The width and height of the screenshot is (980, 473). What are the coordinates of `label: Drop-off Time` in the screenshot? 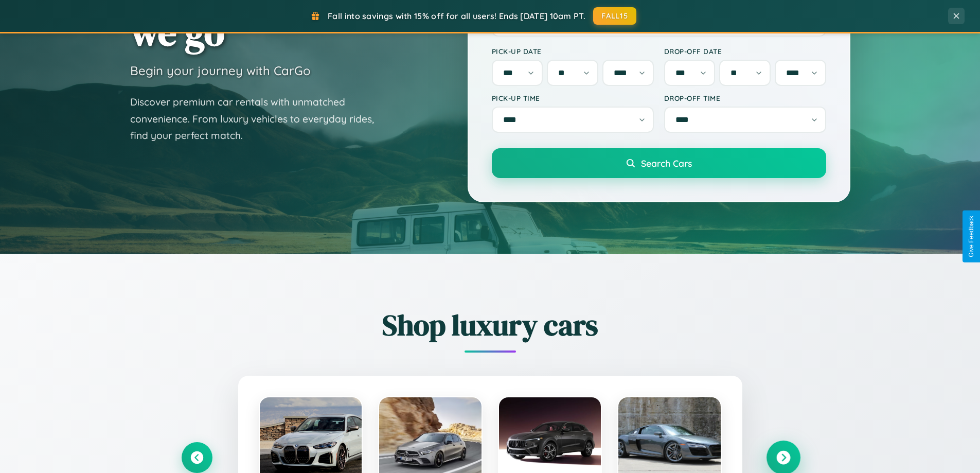 It's located at (745, 97).